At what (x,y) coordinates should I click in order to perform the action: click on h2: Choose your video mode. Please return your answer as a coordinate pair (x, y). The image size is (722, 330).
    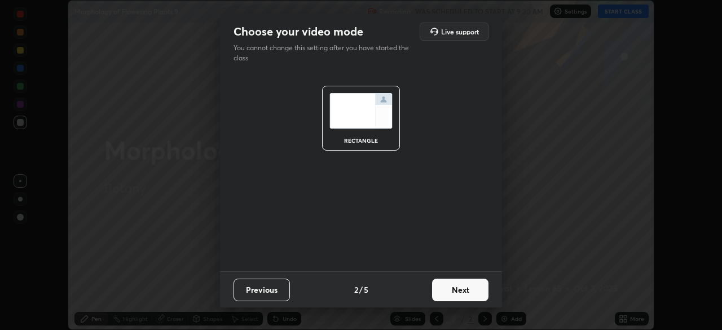
    Looking at the image, I should click on (298, 32).